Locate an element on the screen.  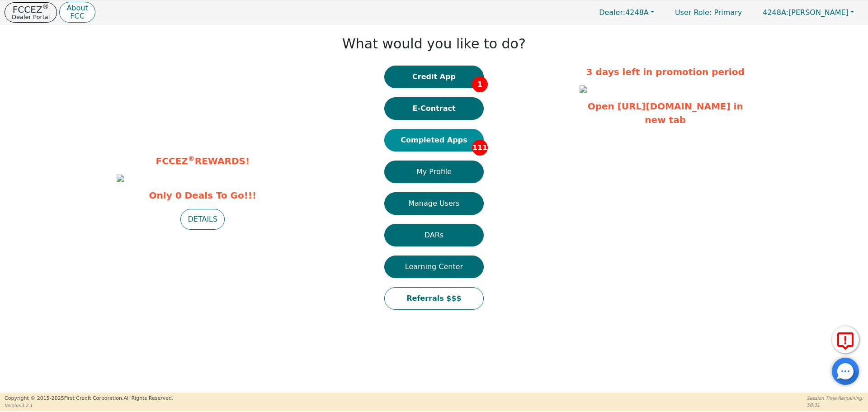
a: User Role: Primary is located at coordinates (708, 12).